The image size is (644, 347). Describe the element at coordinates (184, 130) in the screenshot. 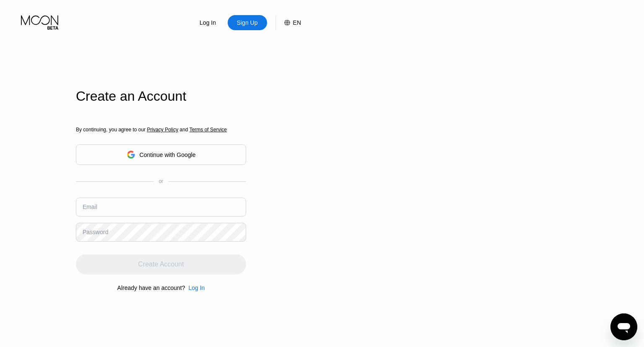

I see `span: and` at that location.